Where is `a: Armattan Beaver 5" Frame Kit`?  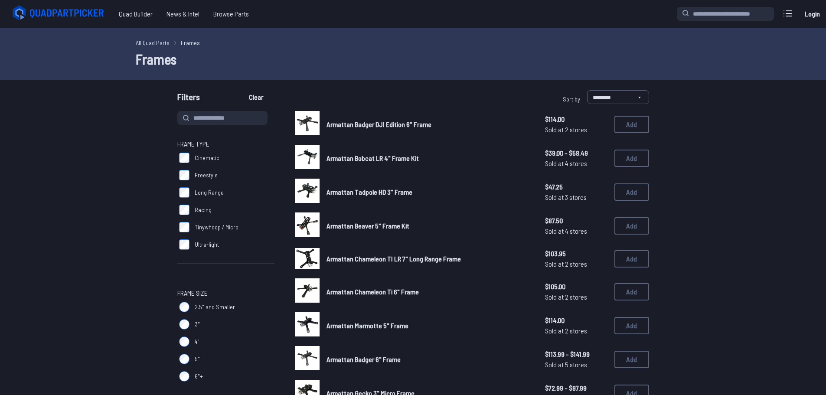
a: Armattan Beaver 5" Frame Kit is located at coordinates (429, 226).